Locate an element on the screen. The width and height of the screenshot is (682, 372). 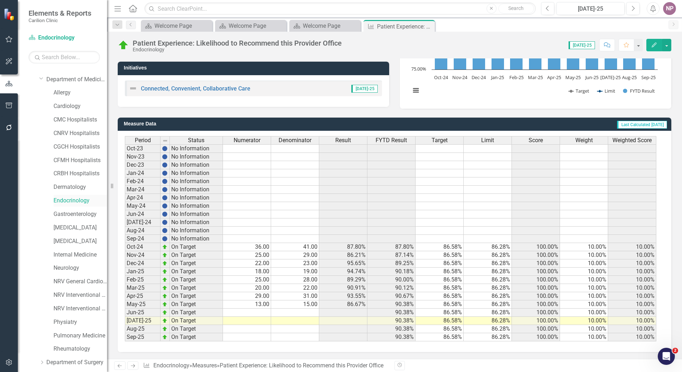
span: Numerator is located at coordinates (247, 140).